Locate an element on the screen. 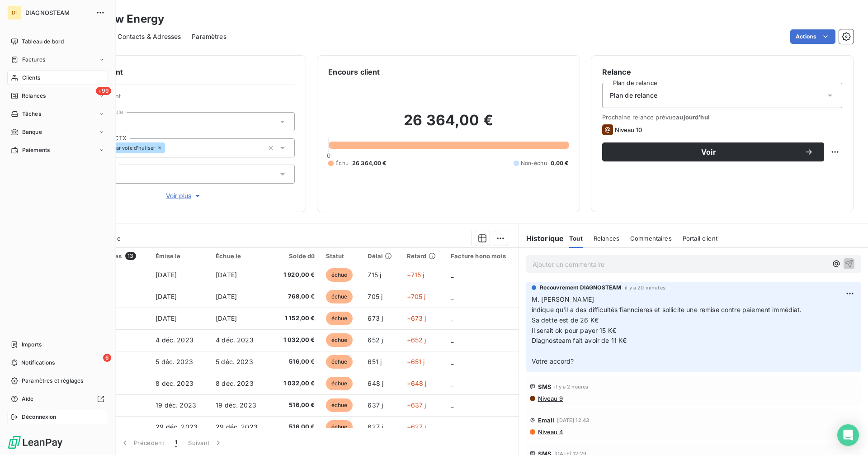 Image resolution: width=868 pixels, height=455 pixels. span: Paiements is located at coordinates (36, 150).